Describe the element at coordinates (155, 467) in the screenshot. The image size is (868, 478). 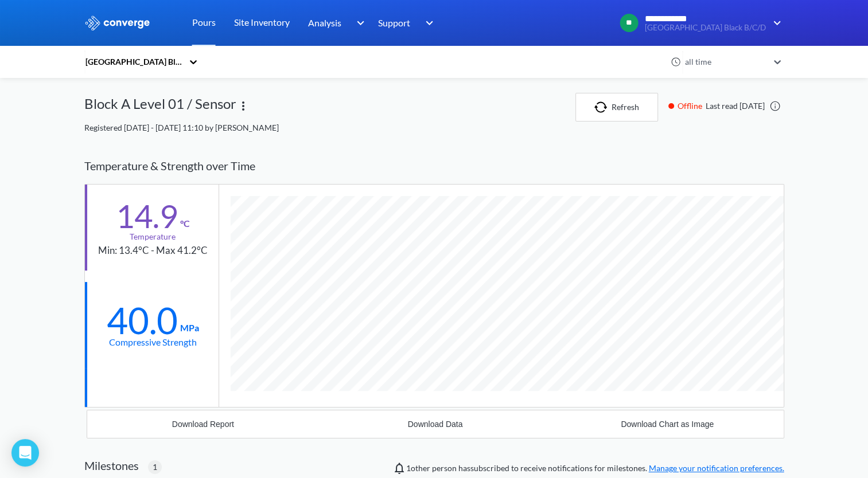
I see `span: 1` at that location.